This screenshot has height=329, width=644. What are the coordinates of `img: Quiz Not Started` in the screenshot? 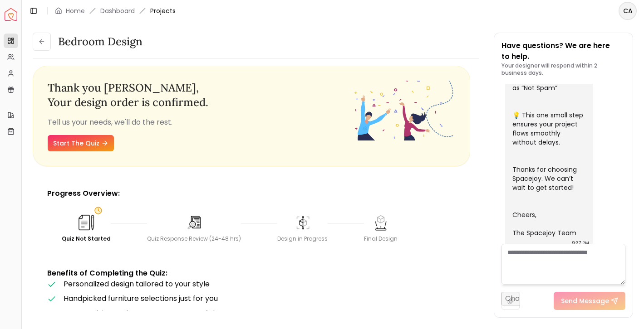 It's located at (86, 223).